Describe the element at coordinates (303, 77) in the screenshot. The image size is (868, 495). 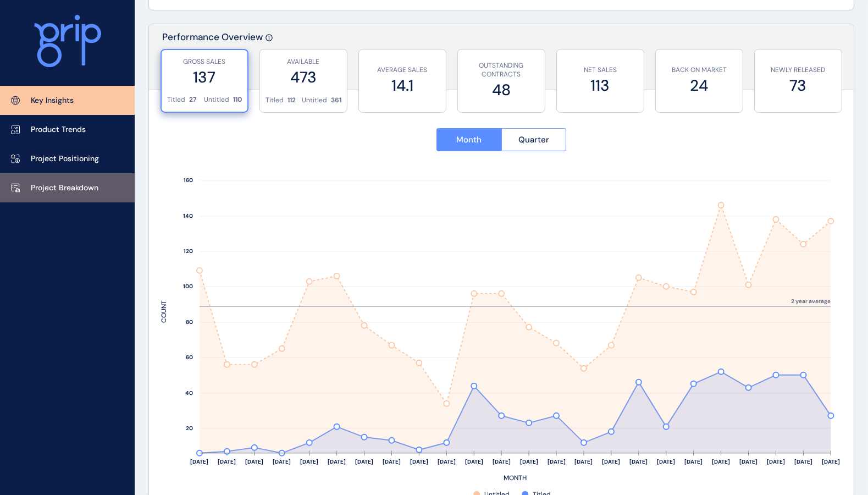
I see `label: 473` at that location.